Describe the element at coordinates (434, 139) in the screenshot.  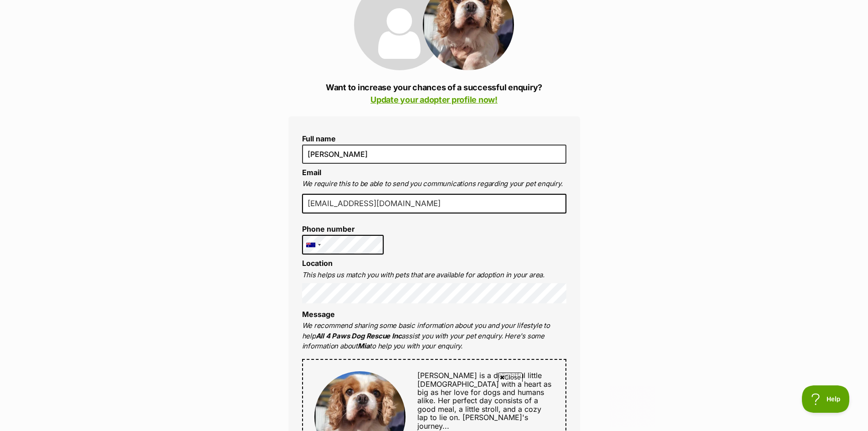
I see `label: Full name` at that location.